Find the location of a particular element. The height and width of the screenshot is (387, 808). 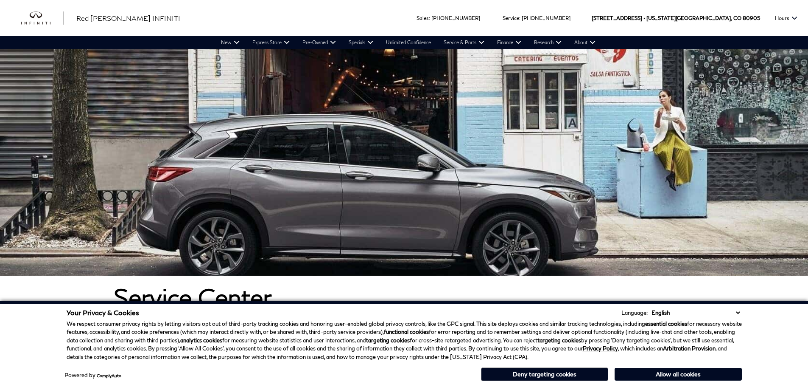

span: Your Privacy & Cookies is located at coordinates (103, 312).